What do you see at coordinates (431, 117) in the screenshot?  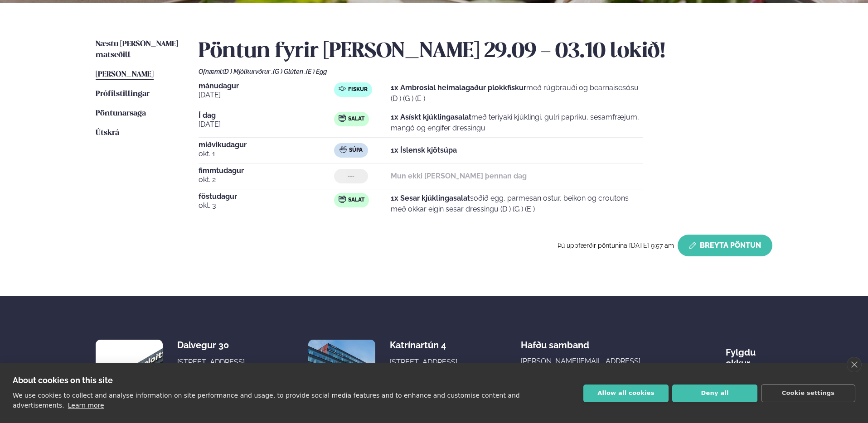 I see `strong: 1x Asískt kjúklingasalat` at bounding box center [431, 117].